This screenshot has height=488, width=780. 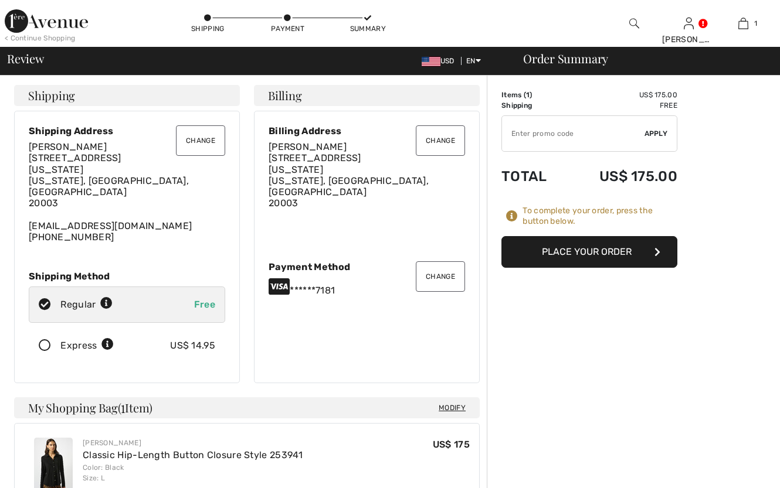 What do you see at coordinates (621, 105) in the screenshot?
I see `td: Free` at bounding box center [621, 105].